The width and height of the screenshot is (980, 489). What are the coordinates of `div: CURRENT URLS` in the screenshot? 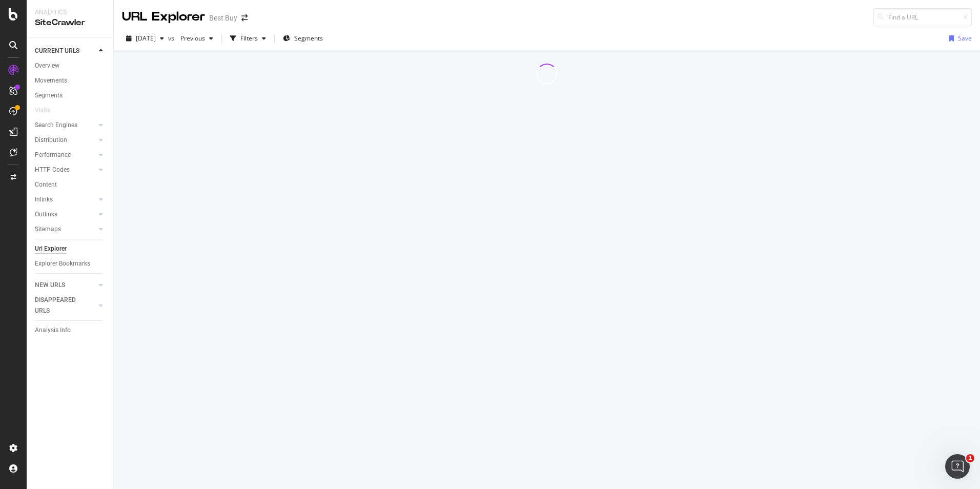 It's located at (57, 51).